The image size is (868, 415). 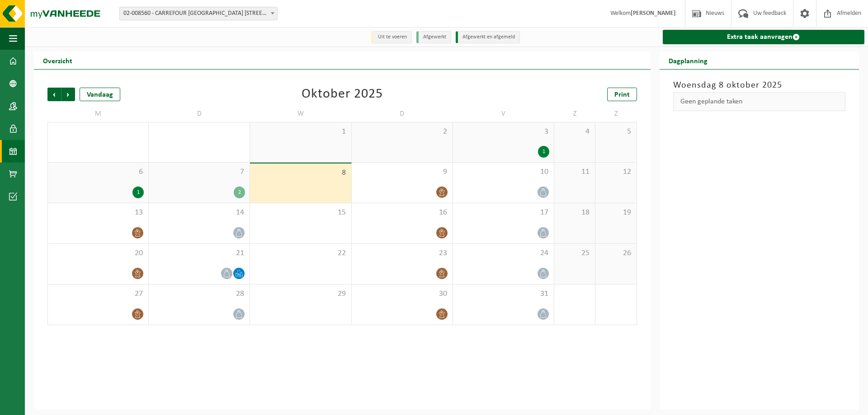 I want to click on span: 17, so click(x=503, y=213).